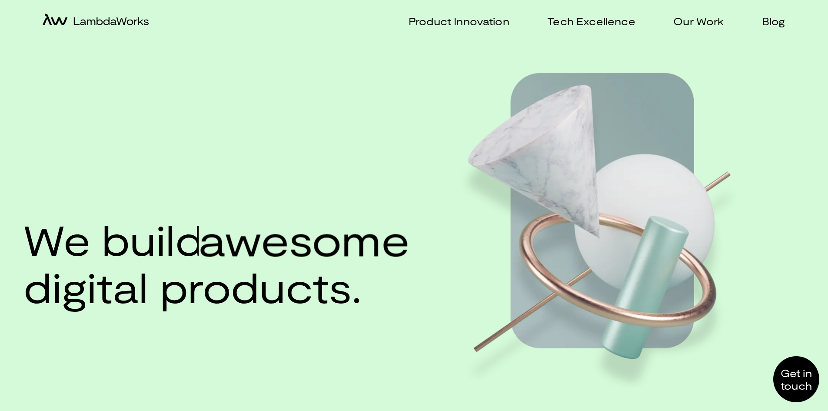 This screenshot has width=828, height=411. What do you see at coordinates (769, 21) in the screenshot?
I see `a: Blog` at bounding box center [769, 21].